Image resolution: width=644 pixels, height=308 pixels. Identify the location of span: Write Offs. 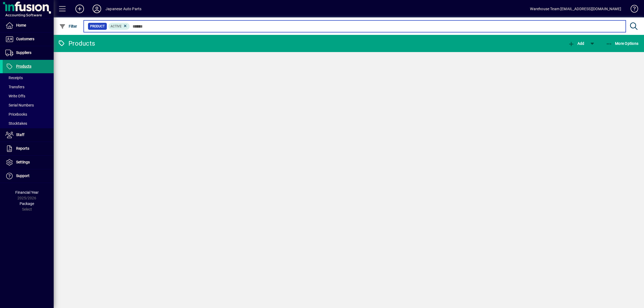
(15, 96).